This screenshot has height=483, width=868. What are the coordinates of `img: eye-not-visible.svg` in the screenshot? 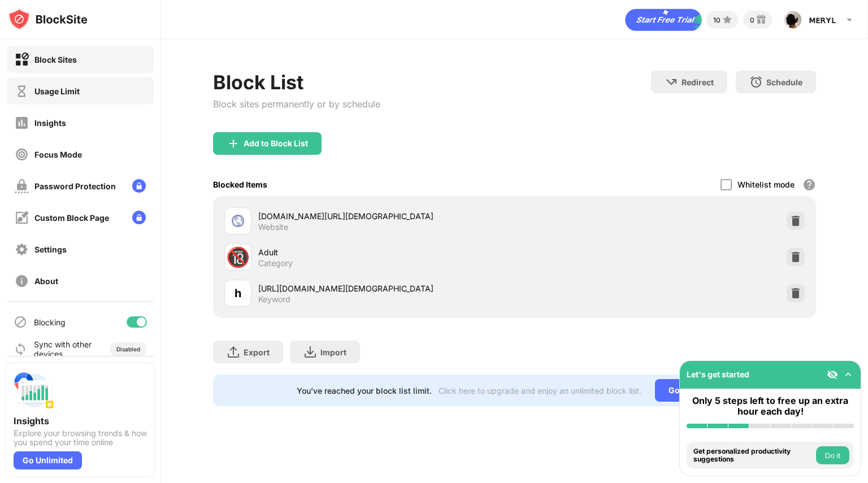 It's located at (832, 374).